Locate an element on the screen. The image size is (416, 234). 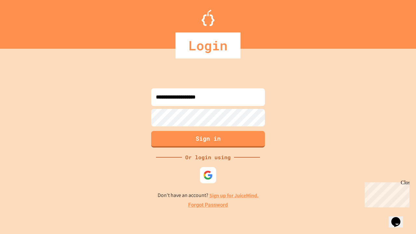
div: Login is located at coordinates (208, 45).